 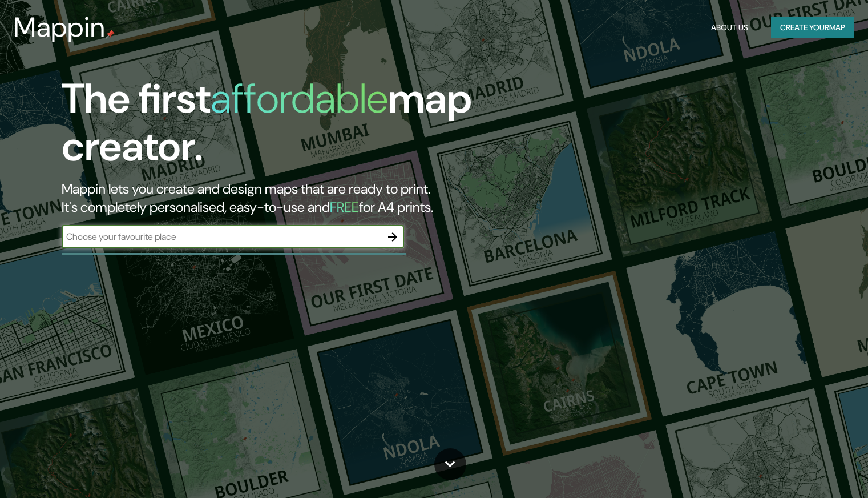 I want to click on input: Choose your favourite place, so click(x=221, y=236).